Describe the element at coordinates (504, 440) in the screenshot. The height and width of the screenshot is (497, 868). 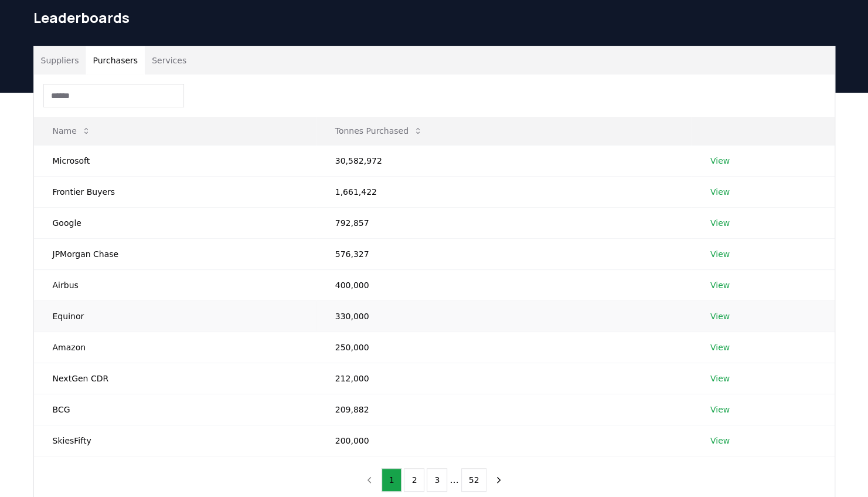
I see `td: 200,000` at that location.